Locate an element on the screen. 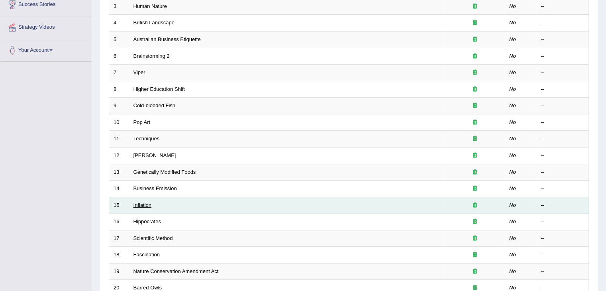 This screenshot has width=606, height=291. td: 19 is located at coordinates (119, 271).